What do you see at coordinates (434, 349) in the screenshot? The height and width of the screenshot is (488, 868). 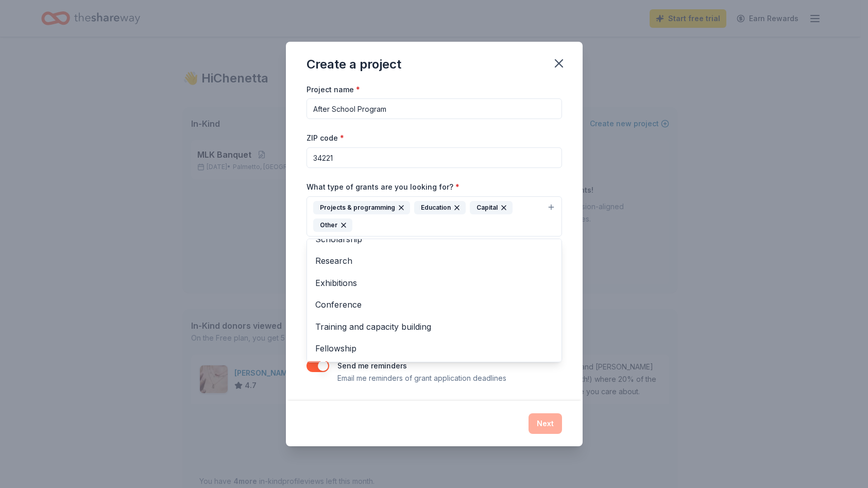 I see `span: Fellowship` at bounding box center [434, 349].